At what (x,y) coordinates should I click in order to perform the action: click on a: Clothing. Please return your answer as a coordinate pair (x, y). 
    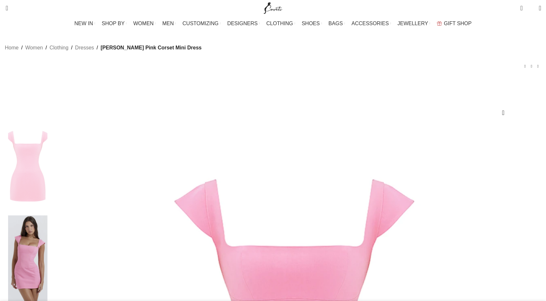
    Looking at the image, I should click on (59, 48).